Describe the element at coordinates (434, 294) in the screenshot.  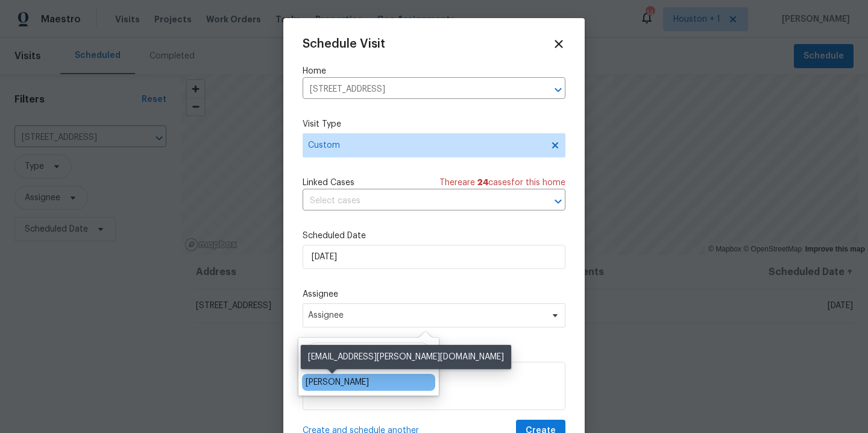
I see `label: Assignee` at that location.